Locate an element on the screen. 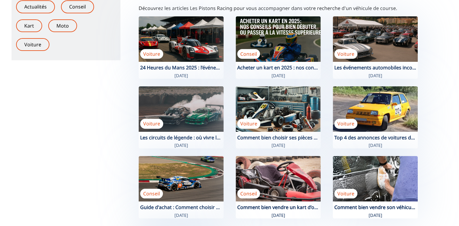 Image resolution: width=459 pixels, height=226 pixels. a: Acheter un kart en 2025 : nos conseils pour débuterConseil is located at coordinates (278, 39).